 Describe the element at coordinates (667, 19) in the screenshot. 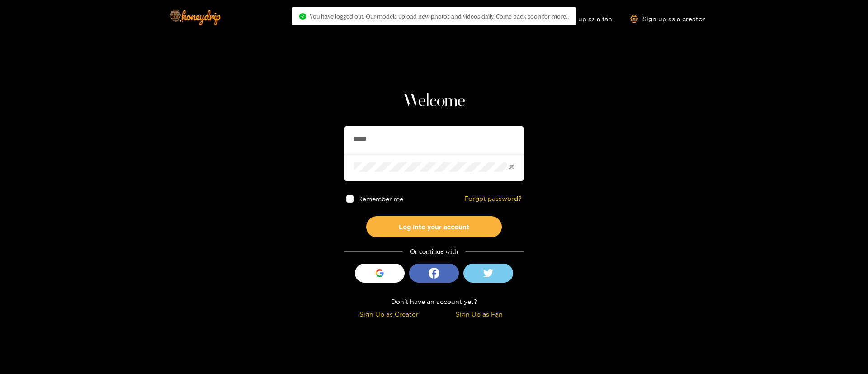

I see `a: Sign up as a creator` at that location.